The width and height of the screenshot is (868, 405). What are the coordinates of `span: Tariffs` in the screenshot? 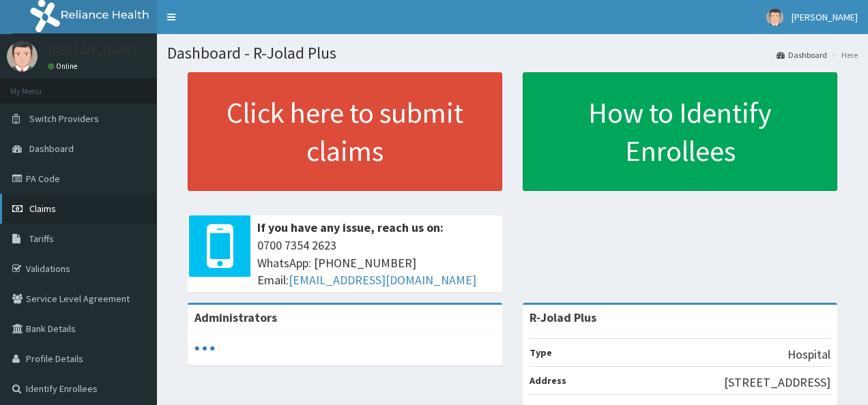 It's located at (42, 239).